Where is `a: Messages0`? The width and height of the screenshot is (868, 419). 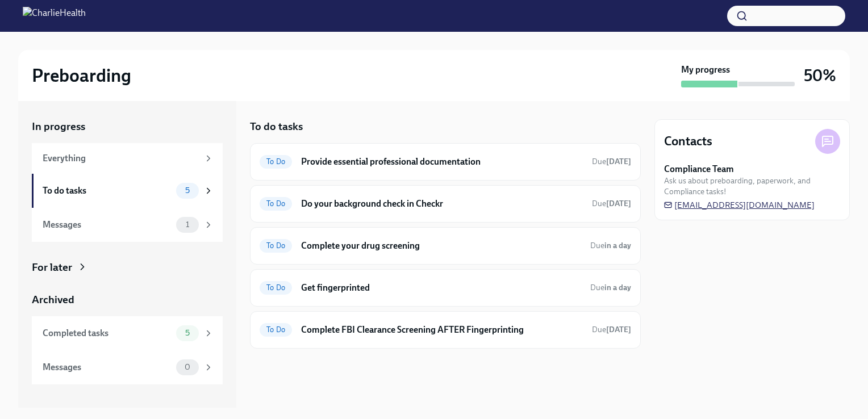 a: Messages0 is located at coordinates (127, 367).